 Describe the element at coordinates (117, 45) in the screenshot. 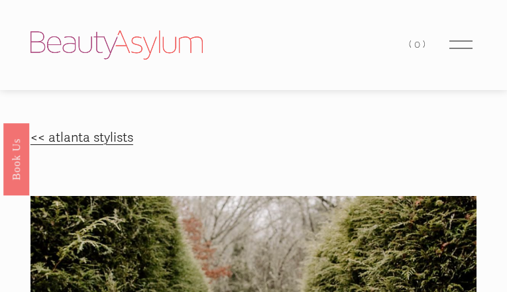

I see `img: Beauty Asylum | Bridal Hair &amp; Makeup Charlotte &amp; Atlanta` at that location.